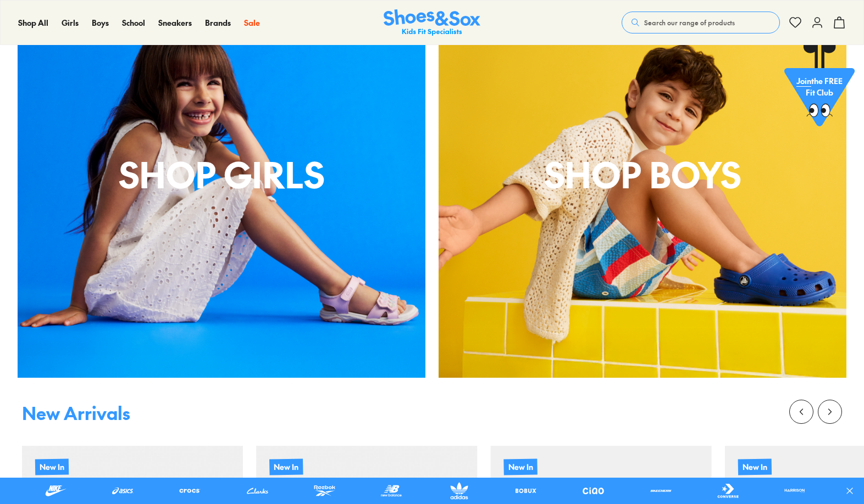  What do you see at coordinates (70, 23) in the screenshot?
I see `span: Girls` at bounding box center [70, 23].